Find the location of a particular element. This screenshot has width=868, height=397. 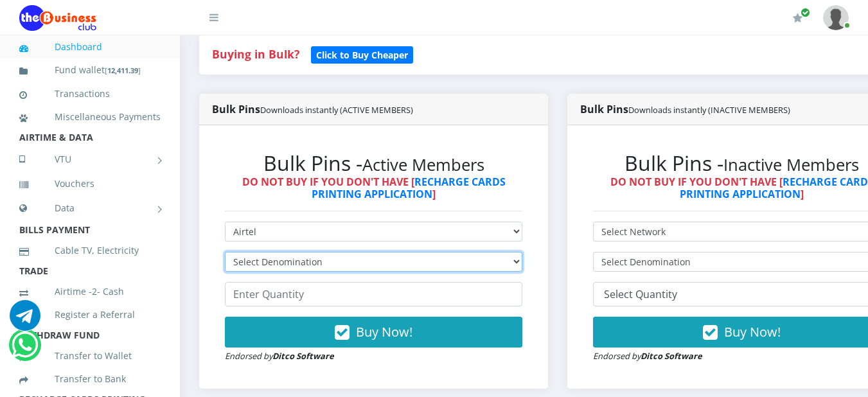

a: Transactions is located at coordinates (90, 94).